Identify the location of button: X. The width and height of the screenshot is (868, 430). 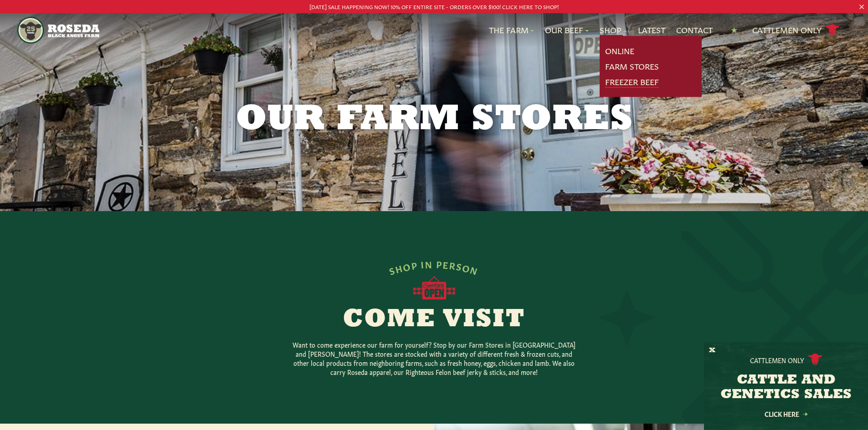
(712, 351).